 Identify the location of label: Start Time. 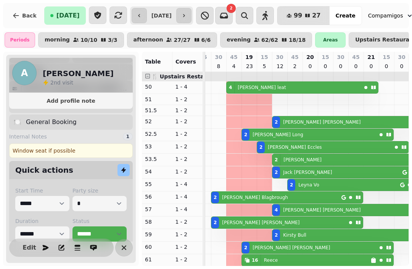
(42, 191).